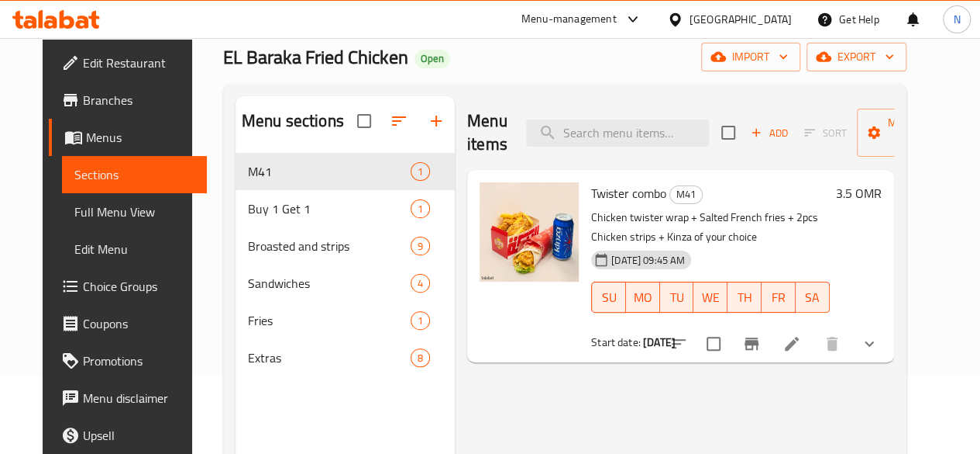 The image size is (980, 454). Describe the element at coordinates (345, 208) in the screenshot. I see `div: Buy 1 Get 11` at that location.